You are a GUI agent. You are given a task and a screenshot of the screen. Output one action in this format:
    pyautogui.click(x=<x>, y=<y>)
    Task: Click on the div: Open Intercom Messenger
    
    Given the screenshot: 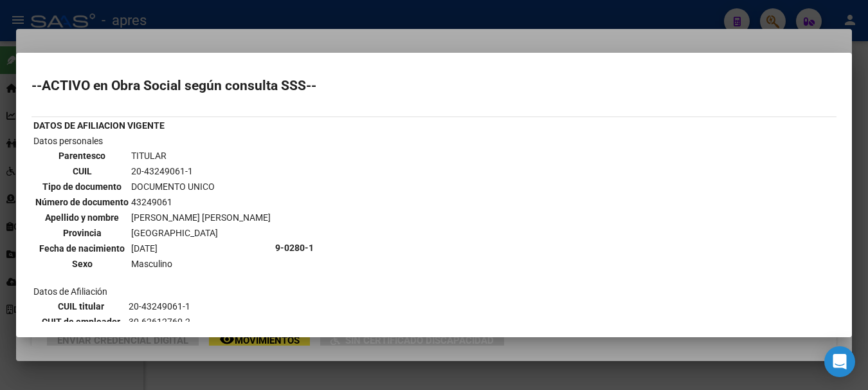 What is the action you would take?
    pyautogui.click(x=840, y=362)
    